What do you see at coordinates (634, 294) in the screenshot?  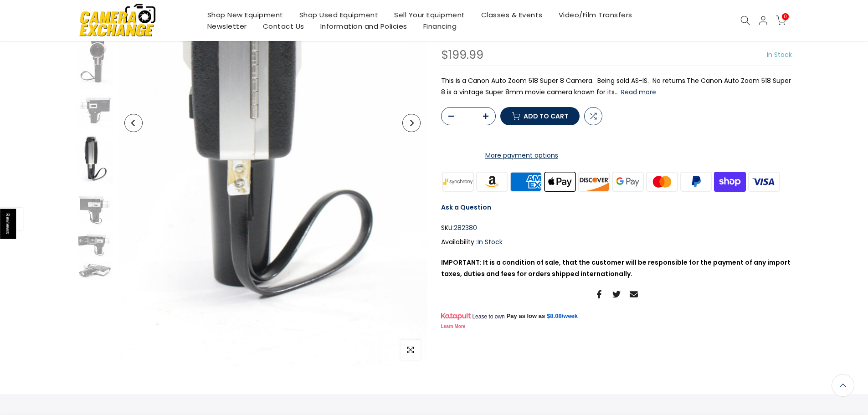 I see `a: Share on Email` at bounding box center [634, 294].